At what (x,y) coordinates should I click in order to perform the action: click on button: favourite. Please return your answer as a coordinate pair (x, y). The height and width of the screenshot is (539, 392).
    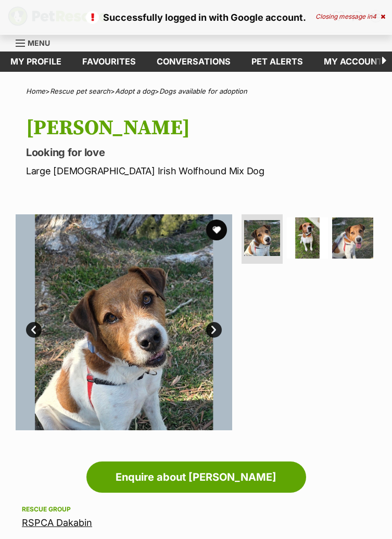
    Looking at the image, I should click on (217, 230).